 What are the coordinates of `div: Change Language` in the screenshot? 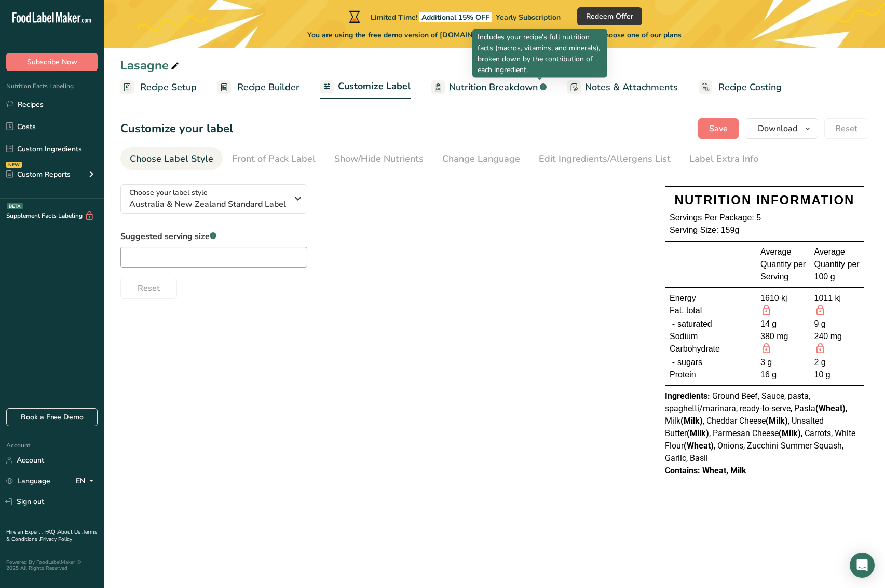 It's located at (481, 159).